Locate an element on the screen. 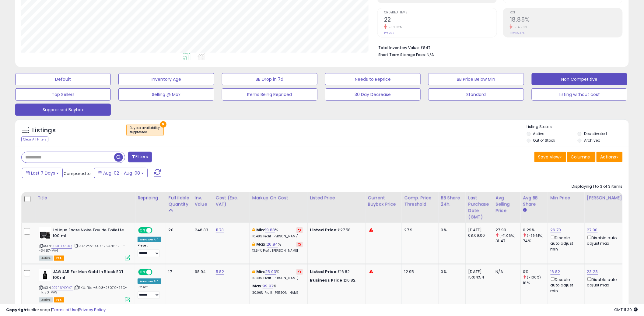 The width and height of the screenshot is (644, 316). div: Clear All Filters is located at coordinates (35, 139).